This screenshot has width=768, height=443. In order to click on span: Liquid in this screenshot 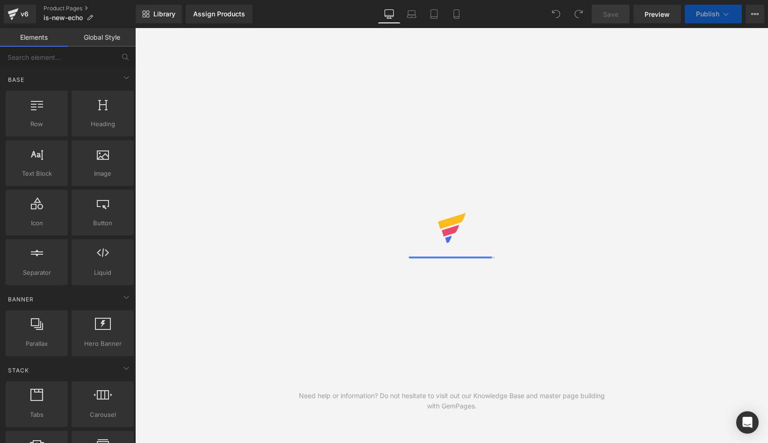, I will do `click(102, 273)`.